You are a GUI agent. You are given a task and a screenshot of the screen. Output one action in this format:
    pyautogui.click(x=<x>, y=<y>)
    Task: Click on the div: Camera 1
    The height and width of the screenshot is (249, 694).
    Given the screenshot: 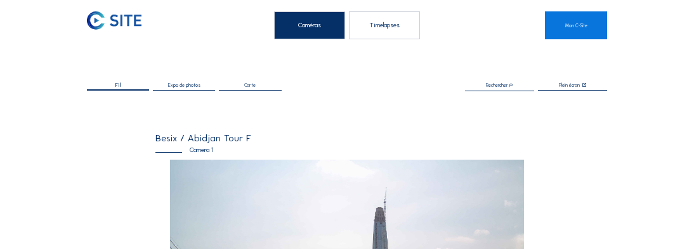 What is the action you would take?
    pyautogui.click(x=347, y=150)
    